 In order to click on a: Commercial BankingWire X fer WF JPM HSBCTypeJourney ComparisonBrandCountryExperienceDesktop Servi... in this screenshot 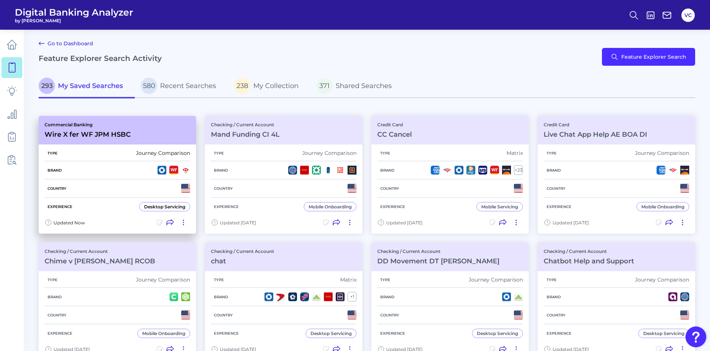, I will do `click(117, 174)`.